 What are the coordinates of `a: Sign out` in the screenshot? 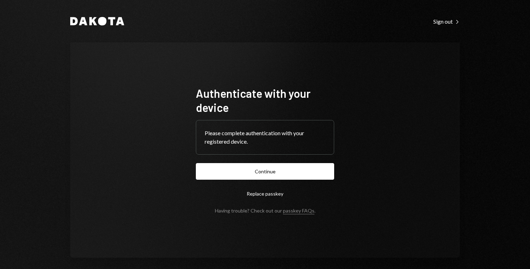 It's located at (446, 21).